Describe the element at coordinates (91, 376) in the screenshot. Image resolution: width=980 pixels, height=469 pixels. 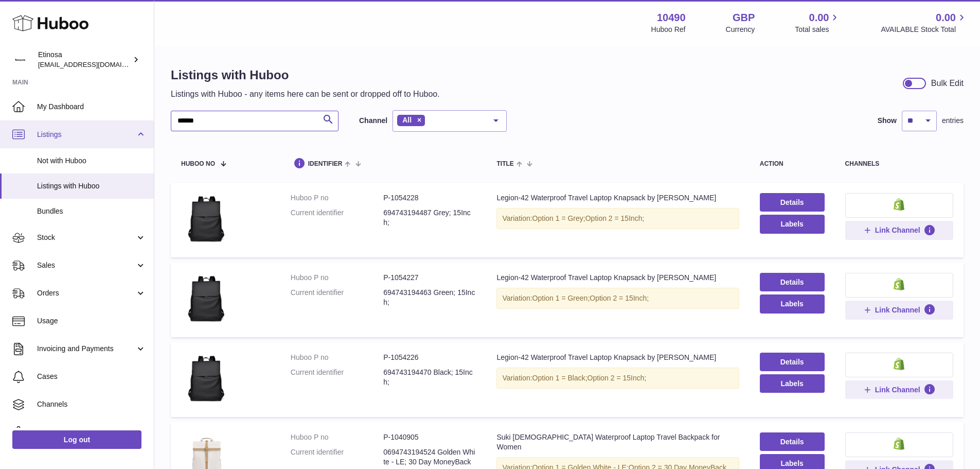
I see `span: Cases` at that location.